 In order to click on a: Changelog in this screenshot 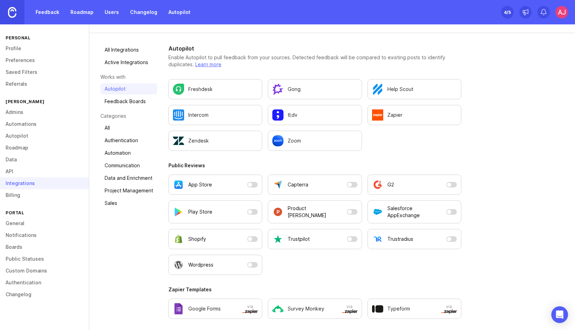, I will do `click(144, 12)`.